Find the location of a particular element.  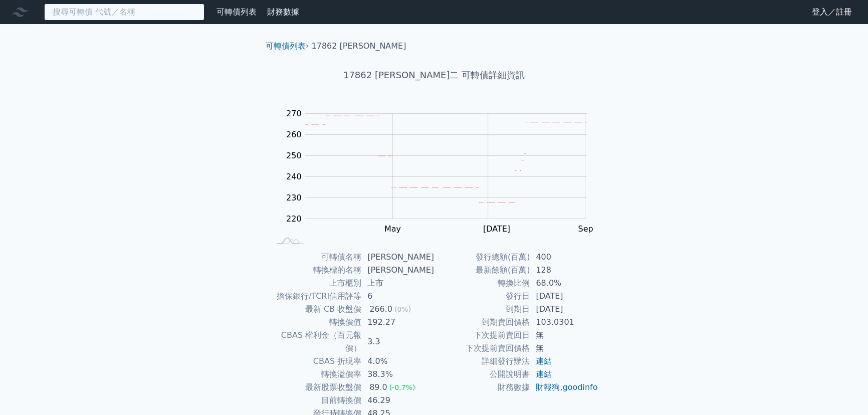

tspan: 220 is located at coordinates (293, 218).